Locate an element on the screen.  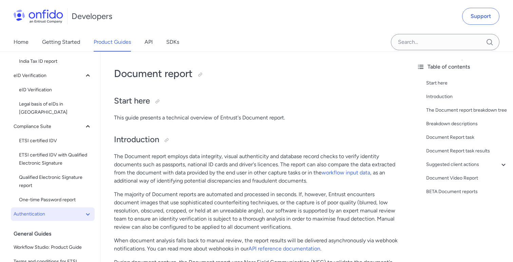
button: Authentication is located at coordinates (53, 214).